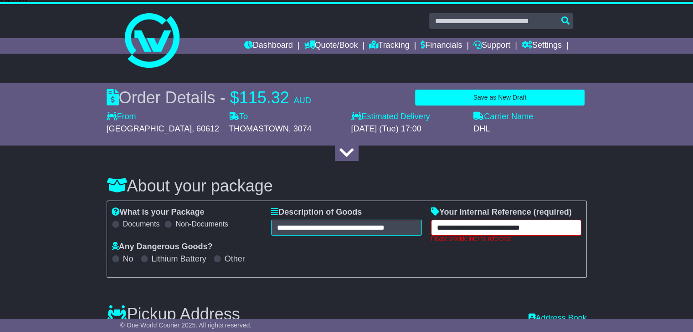 The width and height of the screenshot is (693, 332). Describe the element at coordinates (491, 46) in the screenshot. I see `a: Support` at that location.